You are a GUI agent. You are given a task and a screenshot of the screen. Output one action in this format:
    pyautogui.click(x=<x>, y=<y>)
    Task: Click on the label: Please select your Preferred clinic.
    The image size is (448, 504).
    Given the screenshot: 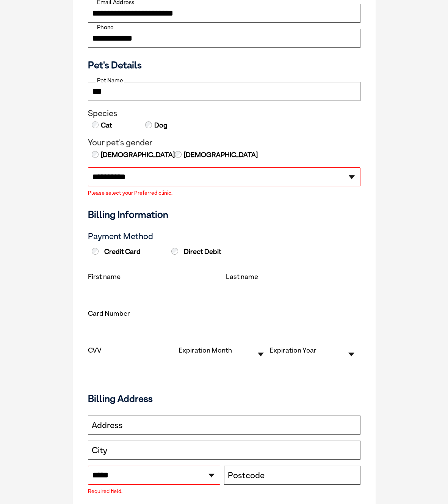 What is the action you would take?
    pyautogui.click(x=224, y=193)
    